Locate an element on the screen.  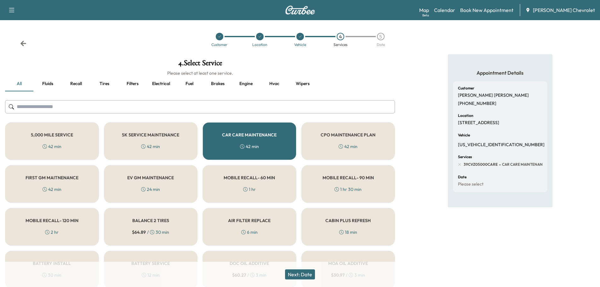
div: 4 is located at coordinates (340, 37).